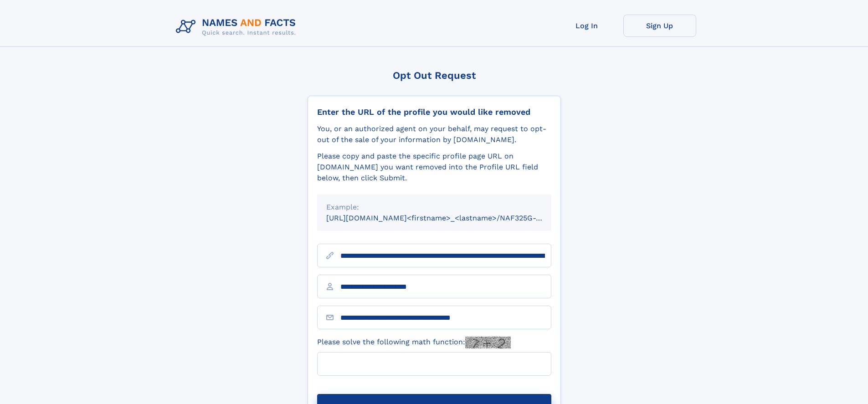 Image resolution: width=868 pixels, height=404 pixels. I want to click on div: Example:, so click(434, 207).